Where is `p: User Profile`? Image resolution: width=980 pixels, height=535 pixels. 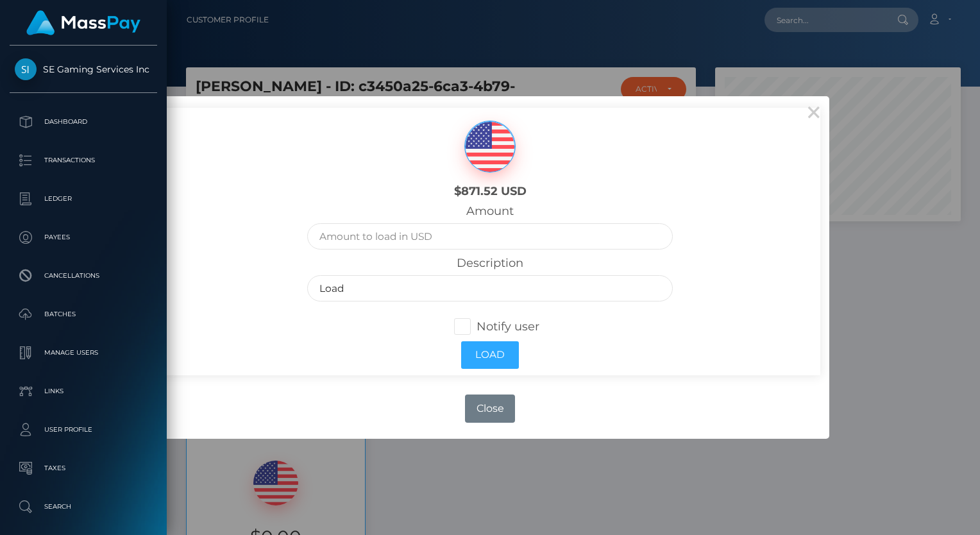 p: User Profile is located at coordinates (83, 430).